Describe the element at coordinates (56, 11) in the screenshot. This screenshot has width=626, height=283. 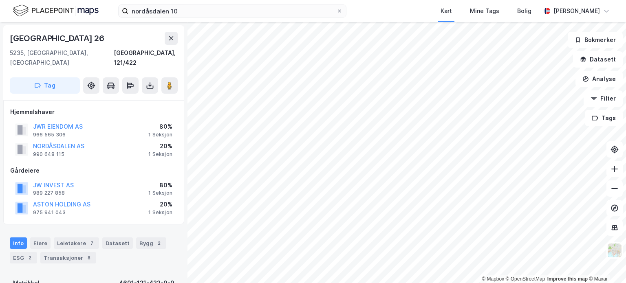
I see `img: logo.f888ab2527a4732fd821a326f86c7f29.svg` at that location.